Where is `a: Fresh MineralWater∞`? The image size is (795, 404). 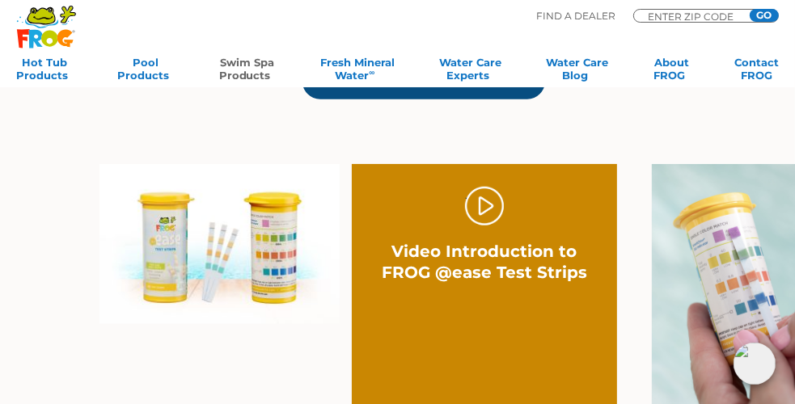 a: Fresh MineralWater∞ is located at coordinates (357, 72).